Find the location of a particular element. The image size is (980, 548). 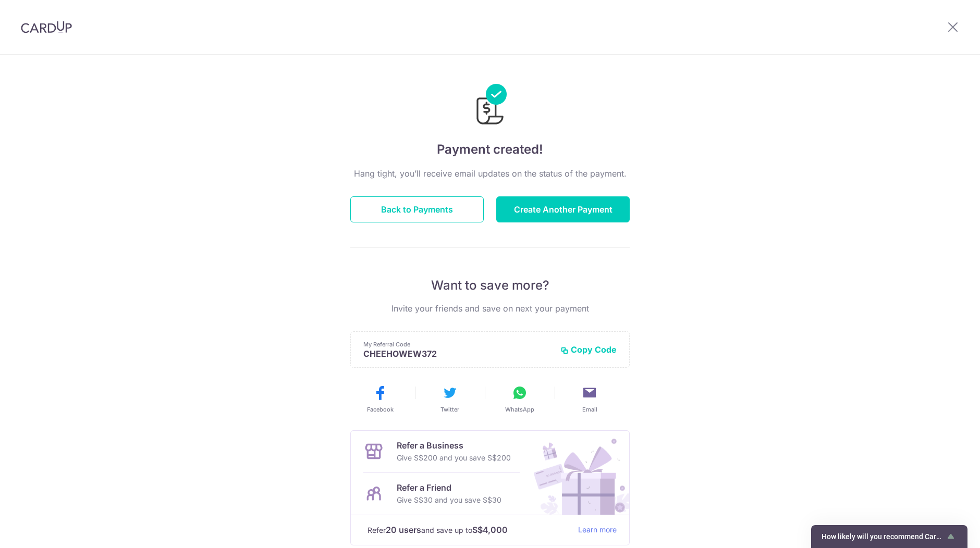

img: Payments is located at coordinates (490, 105).